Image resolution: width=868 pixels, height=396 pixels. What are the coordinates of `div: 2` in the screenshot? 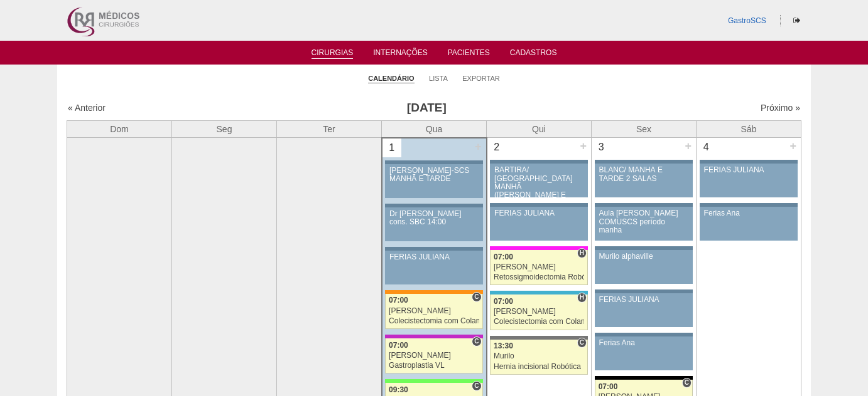 It's located at (497, 147).